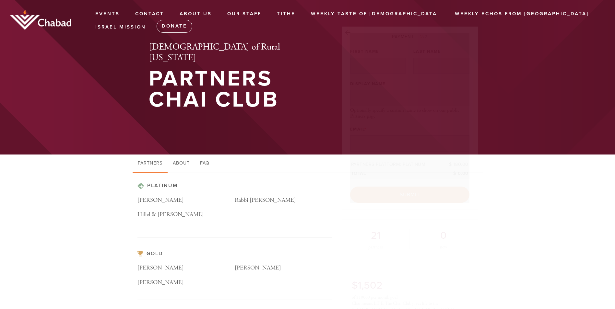  I want to click on a: Events, so click(107, 14).